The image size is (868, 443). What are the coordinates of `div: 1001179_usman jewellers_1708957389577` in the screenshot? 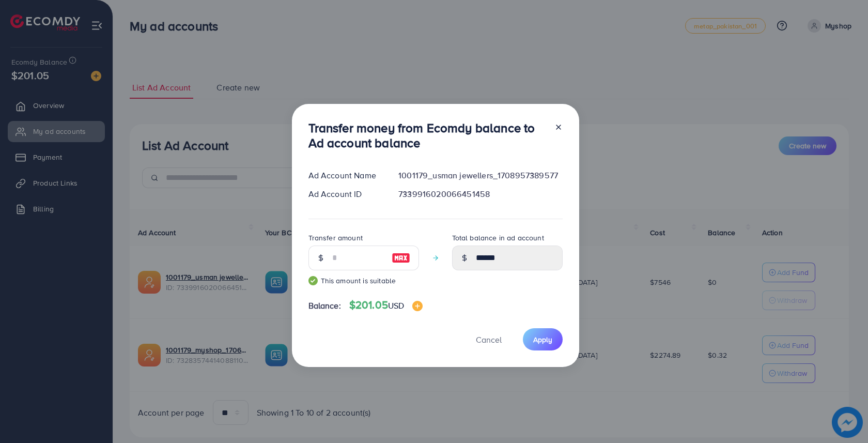 It's located at (480, 175).